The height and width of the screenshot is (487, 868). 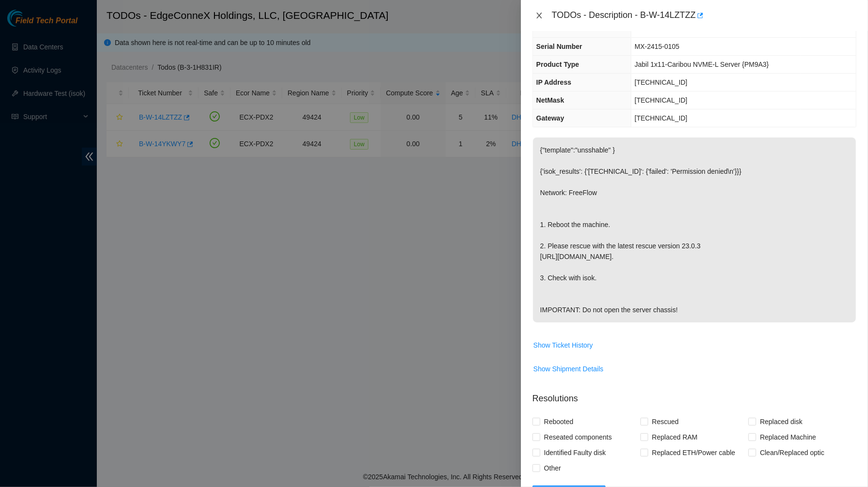 What do you see at coordinates (563, 345) in the screenshot?
I see `span: Show Ticket History` at bounding box center [563, 345].